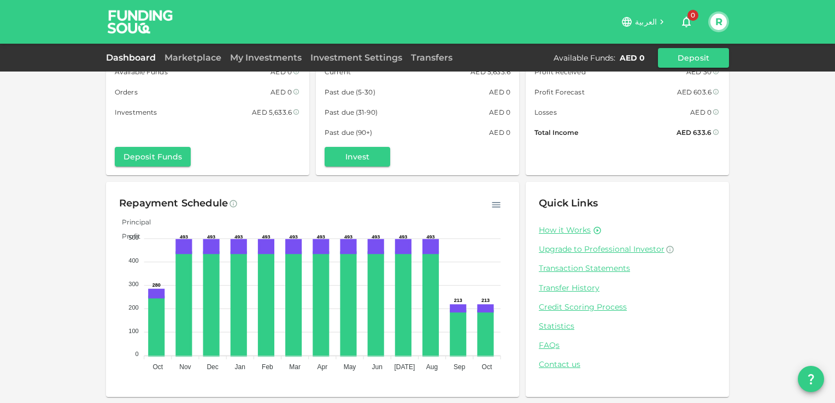 Image resolution: width=835 pixels, height=403 pixels. What do you see at coordinates (686, 22) in the screenshot?
I see `button: 0` at bounding box center [686, 22].